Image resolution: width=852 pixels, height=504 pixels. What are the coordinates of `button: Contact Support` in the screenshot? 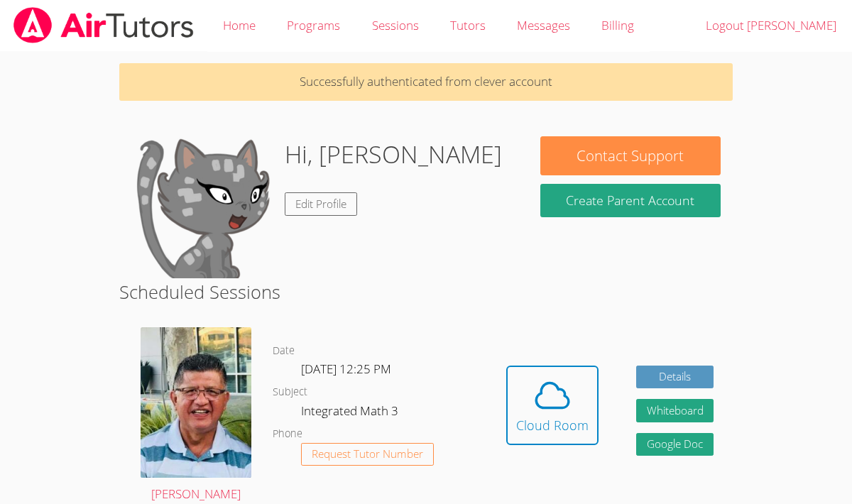 It's located at (630, 155).